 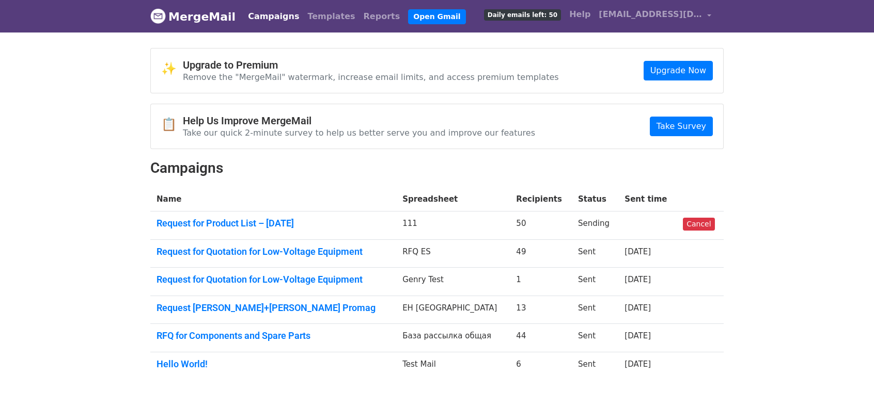 I want to click on div: Chat Widget, so click(x=848, y=384).